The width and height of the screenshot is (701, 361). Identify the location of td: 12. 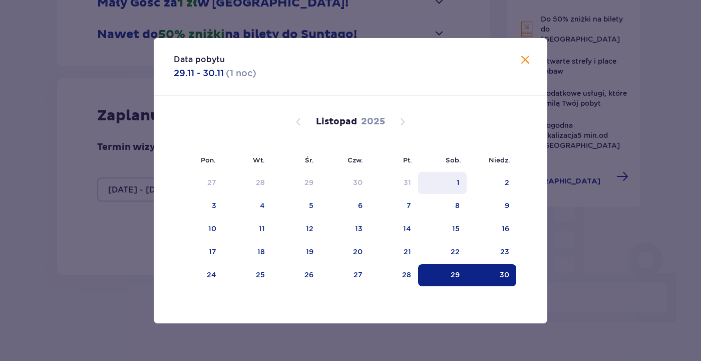
(296, 229).